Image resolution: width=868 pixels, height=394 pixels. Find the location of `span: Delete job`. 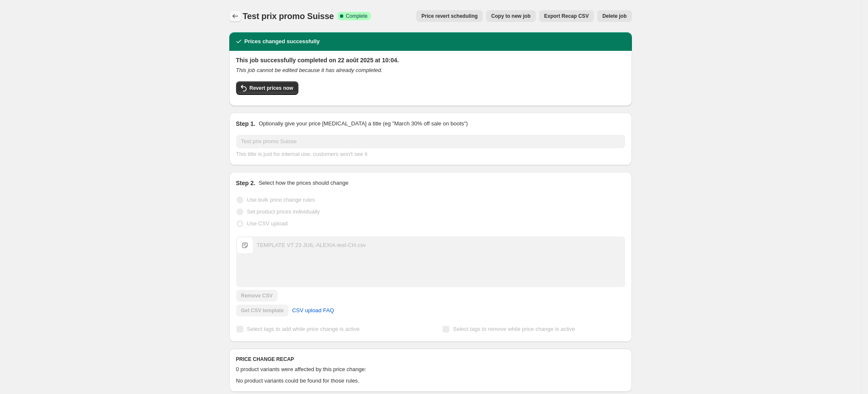

span: Delete job is located at coordinates (614, 16).